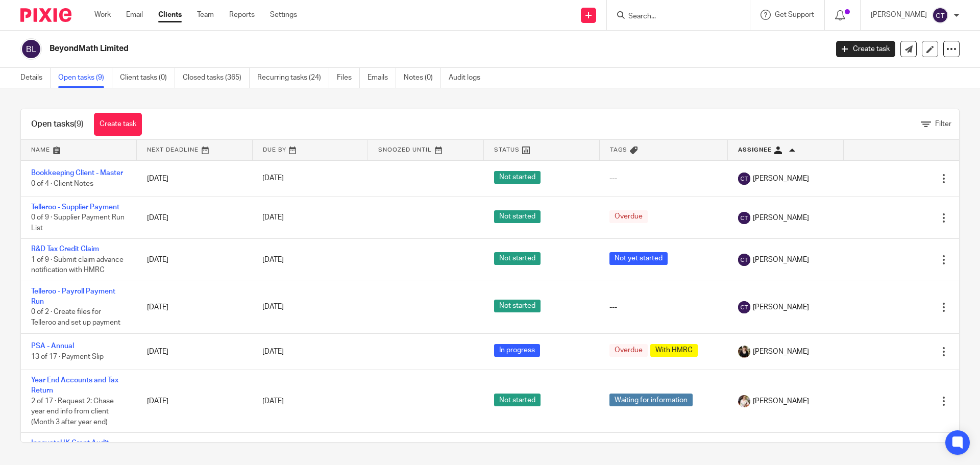 This screenshot has height=465, width=980. Describe the element at coordinates (744, 352) in the screenshot. I see `img: Helen%20Campbell.jpeg` at that location.